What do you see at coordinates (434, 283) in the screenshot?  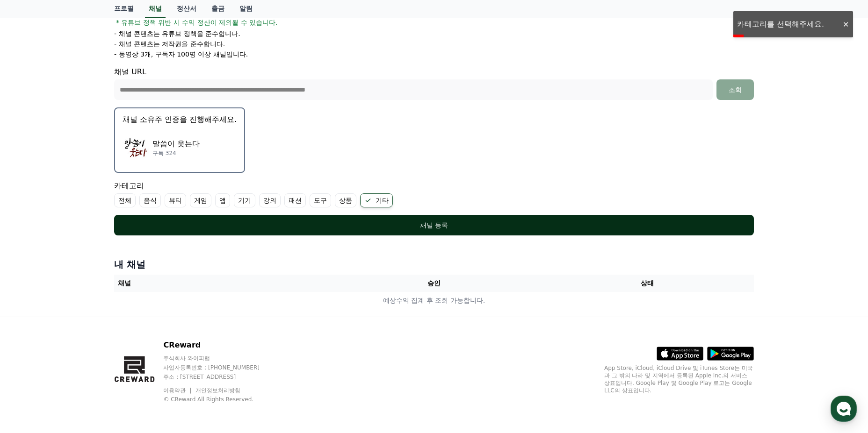 I see `th: 승인` at bounding box center [434, 283].